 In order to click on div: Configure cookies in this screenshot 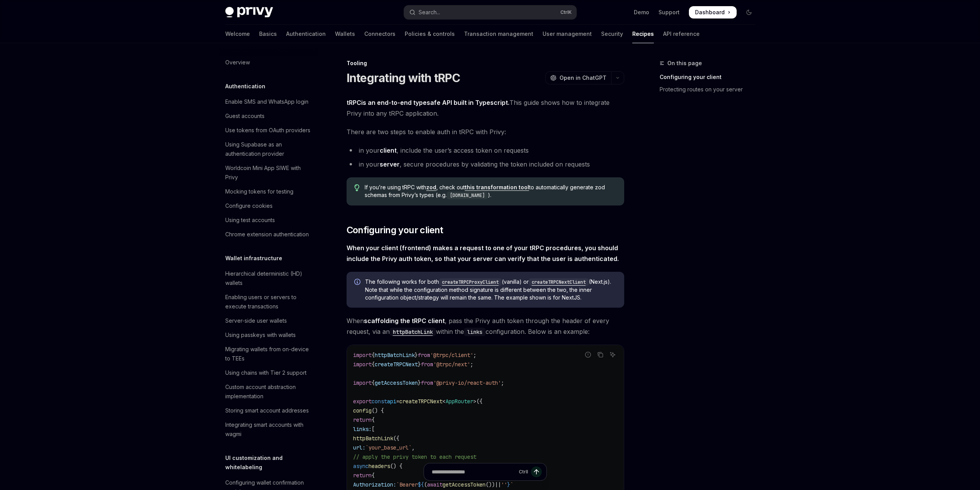, I will do `click(249, 206)`.